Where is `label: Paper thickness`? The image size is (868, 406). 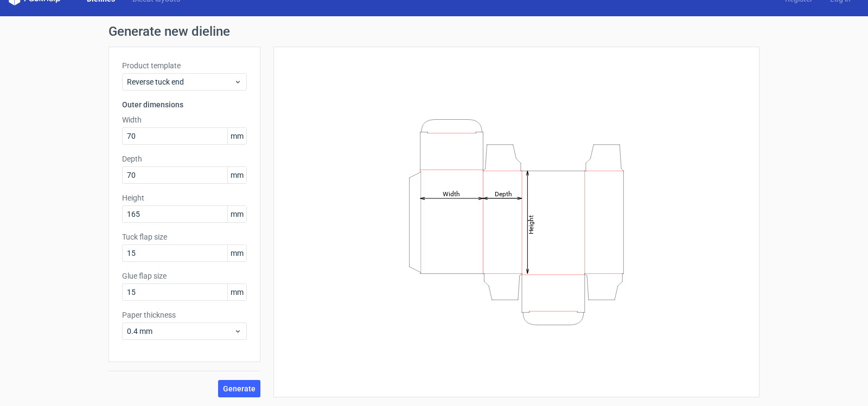 label: Paper thickness is located at coordinates (184, 315).